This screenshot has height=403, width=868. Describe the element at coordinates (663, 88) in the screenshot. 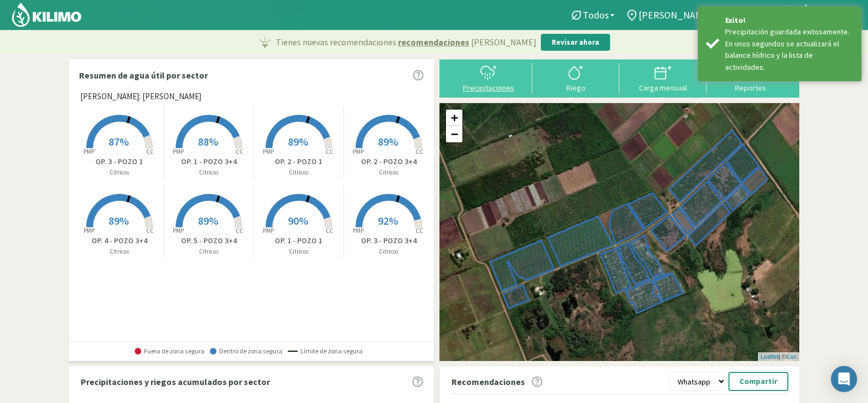

I see `div: Carga mensual` at that location.